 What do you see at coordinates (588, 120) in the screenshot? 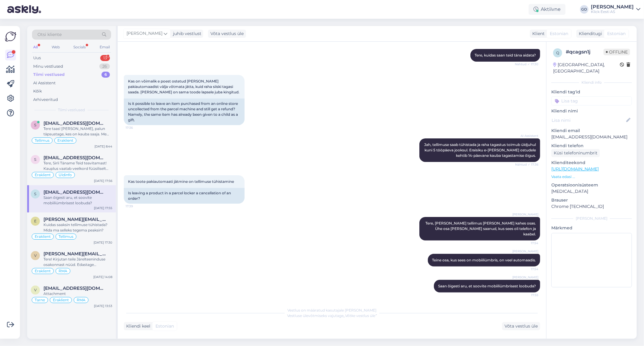
I see `input: Lisa nimi` at bounding box center [588, 120].